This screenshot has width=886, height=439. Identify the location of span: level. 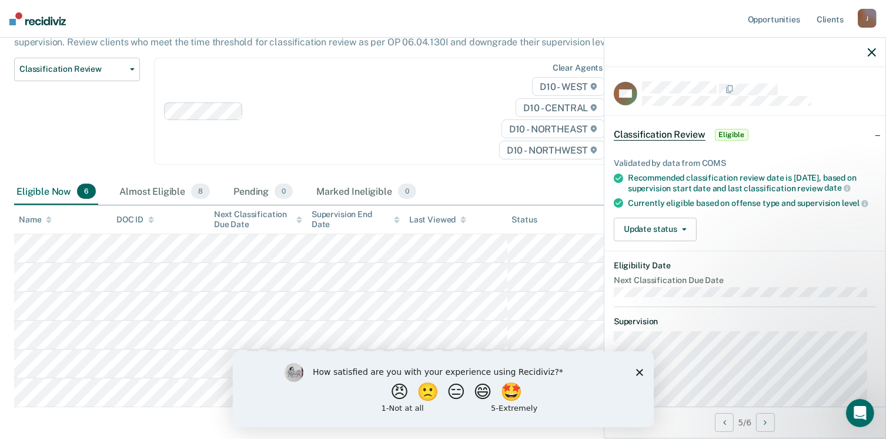
(855, 203).